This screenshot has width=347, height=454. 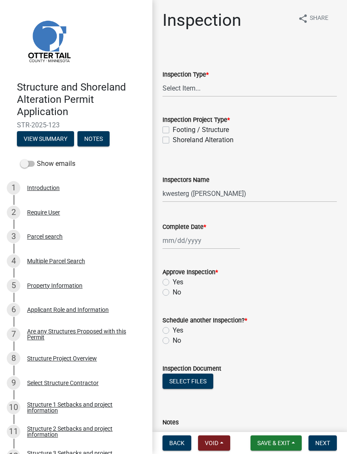 What do you see at coordinates (83, 334) in the screenshot?
I see `div: Are any Structures Proposed with this Permit` at bounding box center [83, 334].